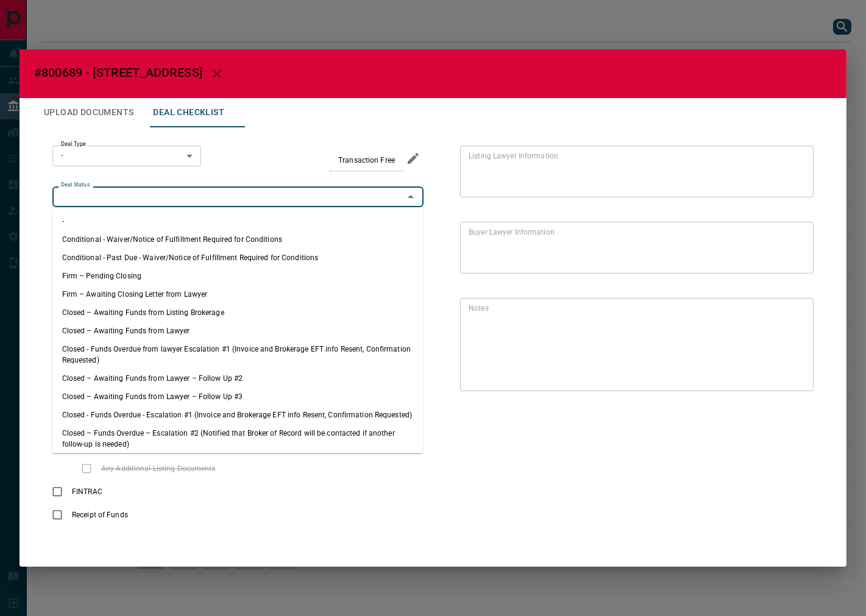 The width and height of the screenshot is (866, 616). Describe the element at coordinates (88, 113) in the screenshot. I see `button: Upload Documents` at that location.